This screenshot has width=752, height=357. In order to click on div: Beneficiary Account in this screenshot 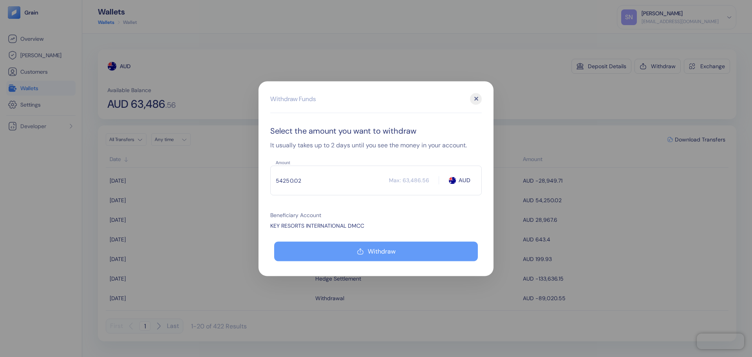, I will do `click(376, 215)`.